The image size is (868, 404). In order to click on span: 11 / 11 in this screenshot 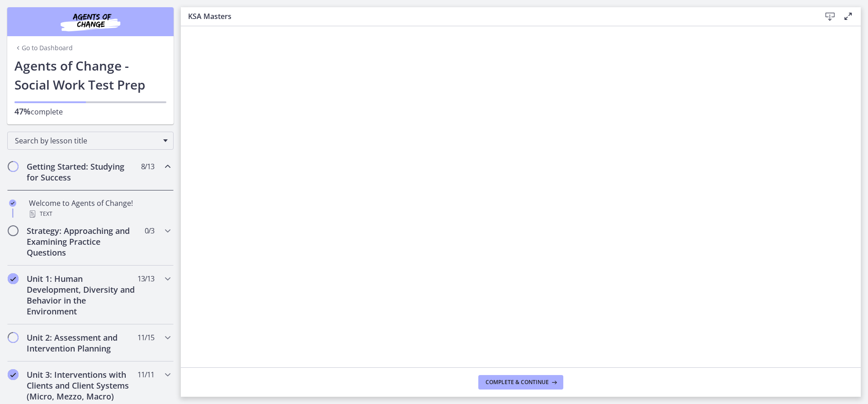, I will do `click(146, 375)`.